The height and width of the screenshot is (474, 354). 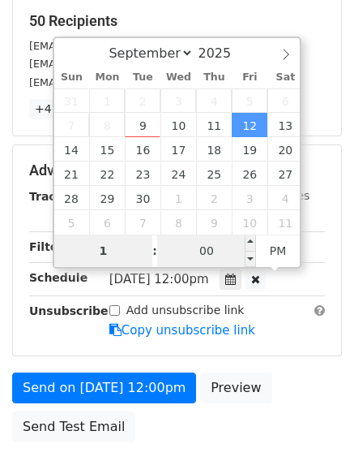 What do you see at coordinates (285, 101) in the screenshot?
I see `span: September 6, 2025` at bounding box center [285, 101].